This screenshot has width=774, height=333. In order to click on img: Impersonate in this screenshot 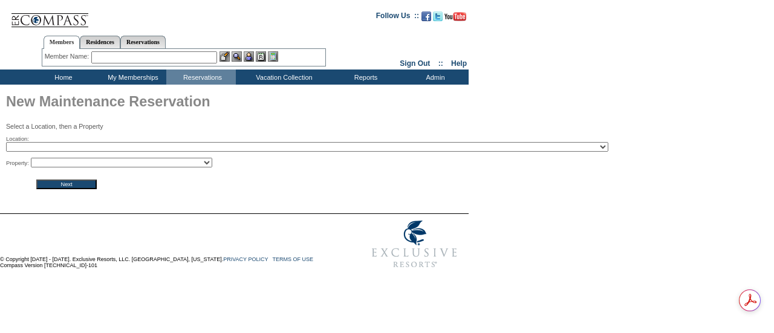, I will do `click(249, 56)`.